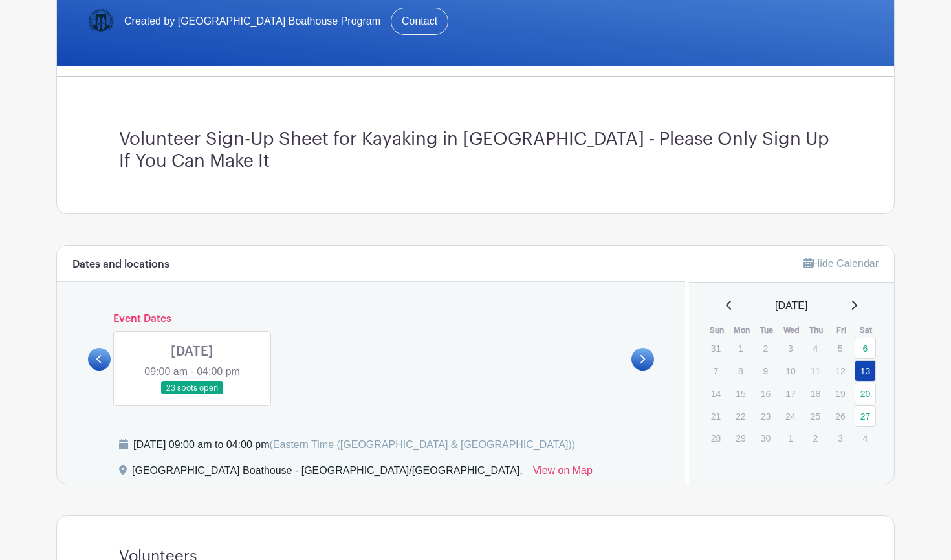  What do you see at coordinates (715, 371) in the screenshot?
I see `p: 7` at bounding box center [715, 371].